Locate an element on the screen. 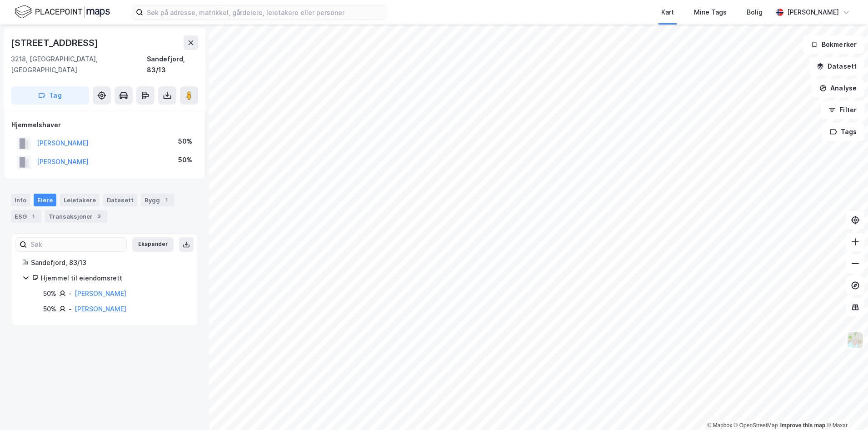 This screenshot has width=868, height=430. div: Bygg is located at coordinates (158, 200).